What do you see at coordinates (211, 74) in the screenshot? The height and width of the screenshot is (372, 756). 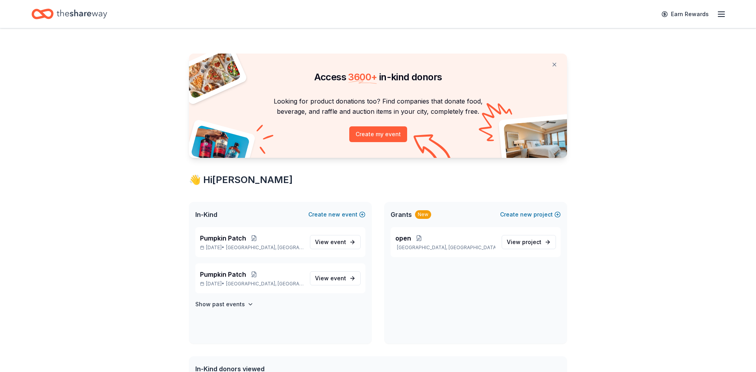 I see `img: Pizza` at bounding box center [211, 74].